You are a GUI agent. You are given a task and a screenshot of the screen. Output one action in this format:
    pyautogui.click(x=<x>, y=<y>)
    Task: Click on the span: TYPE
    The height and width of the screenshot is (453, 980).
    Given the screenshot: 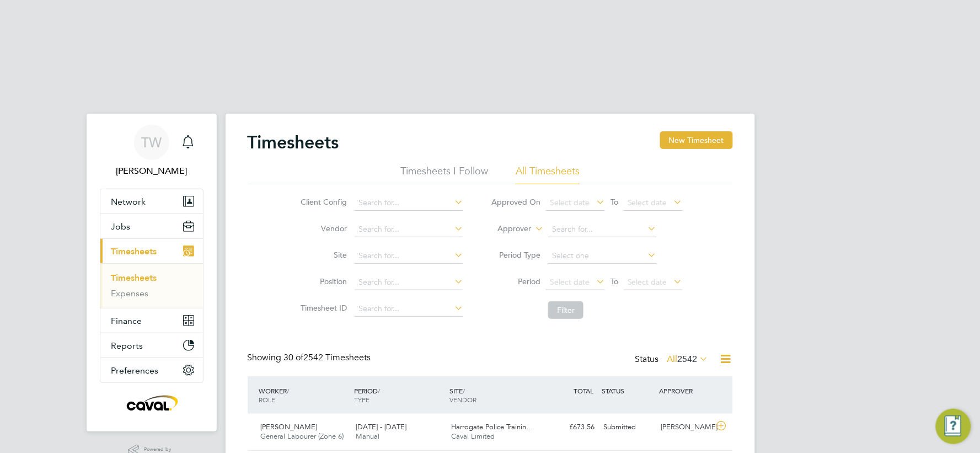 What is the action you would take?
    pyautogui.click(x=362, y=399)
    